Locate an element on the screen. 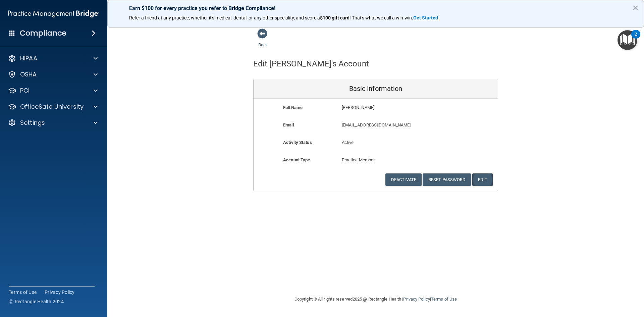  p: Settings is located at coordinates (32, 123).